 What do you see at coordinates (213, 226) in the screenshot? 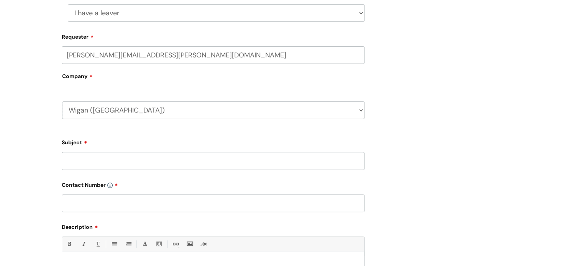
I see `label: Description` at bounding box center [213, 226].